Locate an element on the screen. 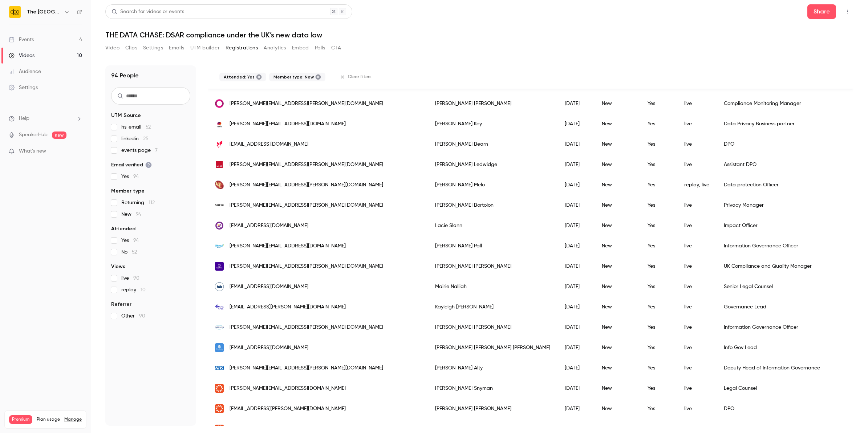  img: idemia.com is located at coordinates (220, 266).